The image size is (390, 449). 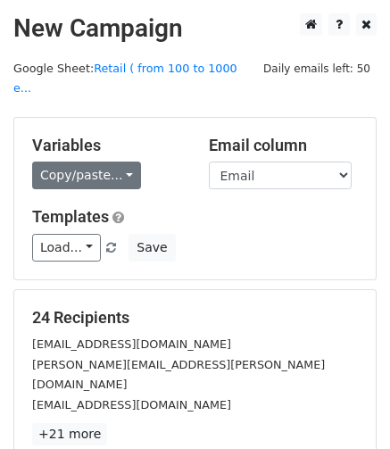 I want to click on a: Load..., so click(x=66, y=247).